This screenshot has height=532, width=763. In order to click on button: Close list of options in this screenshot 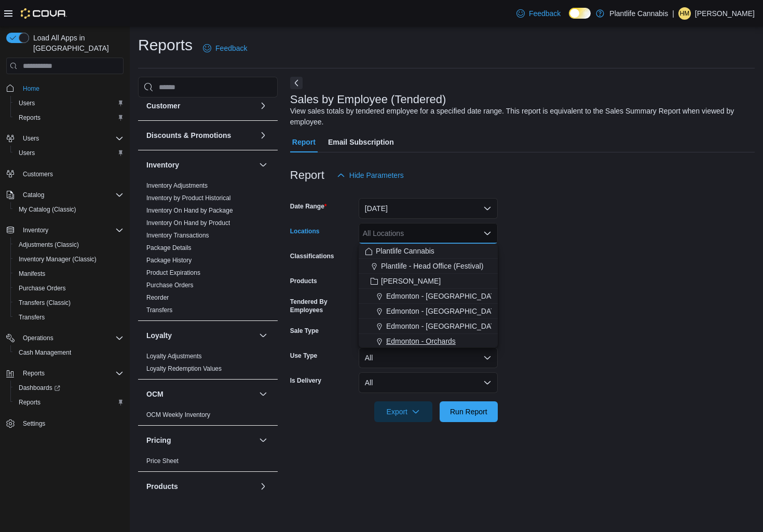, I will do `click(487, 234)`.